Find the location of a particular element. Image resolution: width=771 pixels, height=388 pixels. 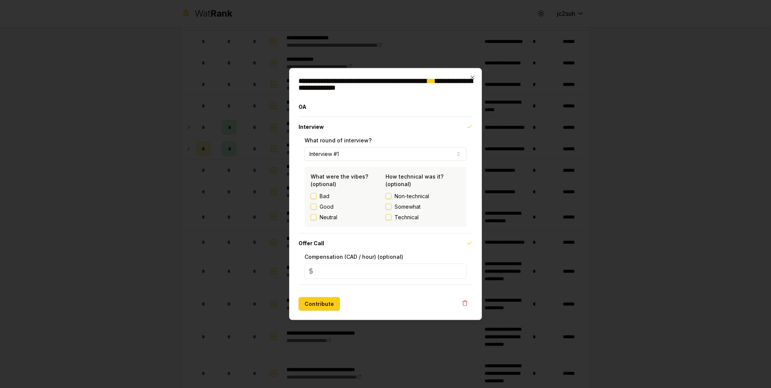

label: Good is located at coordinates (326, 207).